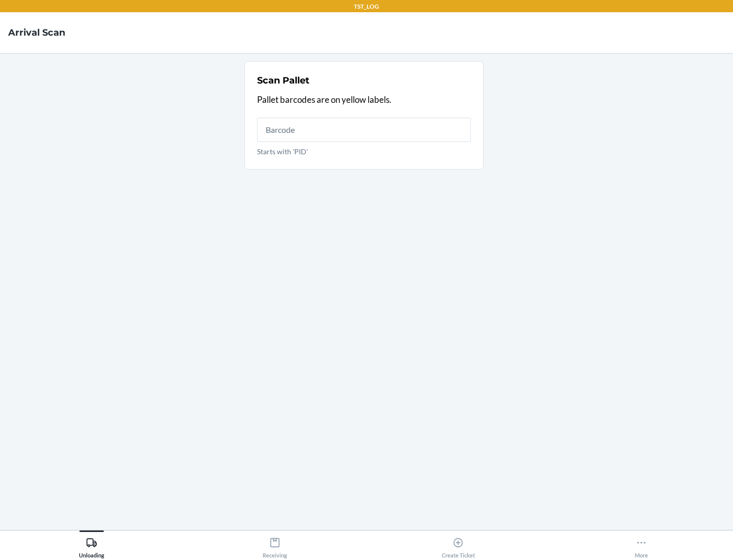 This screenshot has width=733, height=560. What do you see at coordinates (364, 99) in the screenshot?
I see `p: Pallet barcodes are on yellow labels.` at bounding box center [364, 99].